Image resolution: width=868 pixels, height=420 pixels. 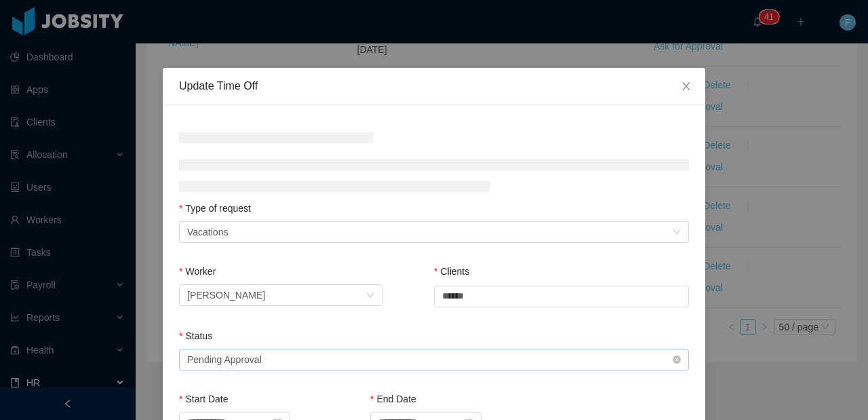 What do you see at coordinates (677, 359) in the screenshot?
I see `i: icon: close-circle` at bounding box center [677, 359].